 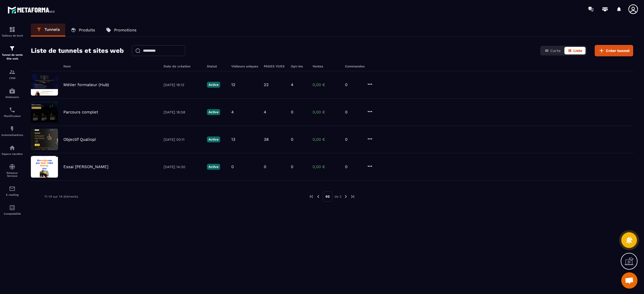 I want to click on p: Tunnel de vente Site web, so click(x=12, y=57).